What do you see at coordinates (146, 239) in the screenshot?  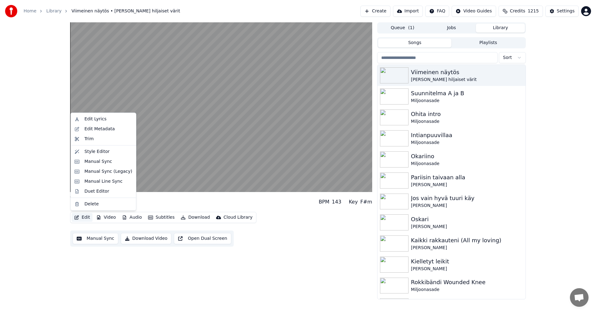 I see `button: Download Video` at bounding box center [146, 239].